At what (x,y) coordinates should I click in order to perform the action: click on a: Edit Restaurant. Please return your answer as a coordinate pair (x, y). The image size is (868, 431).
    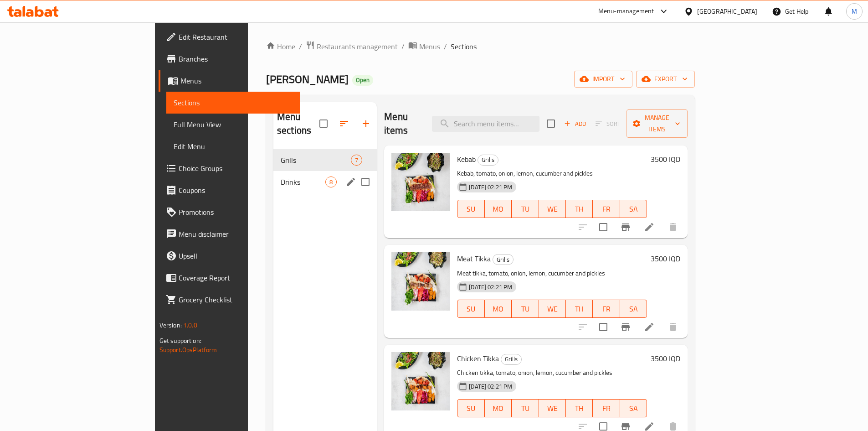
    Looking at the image, I should click on (229, 37).